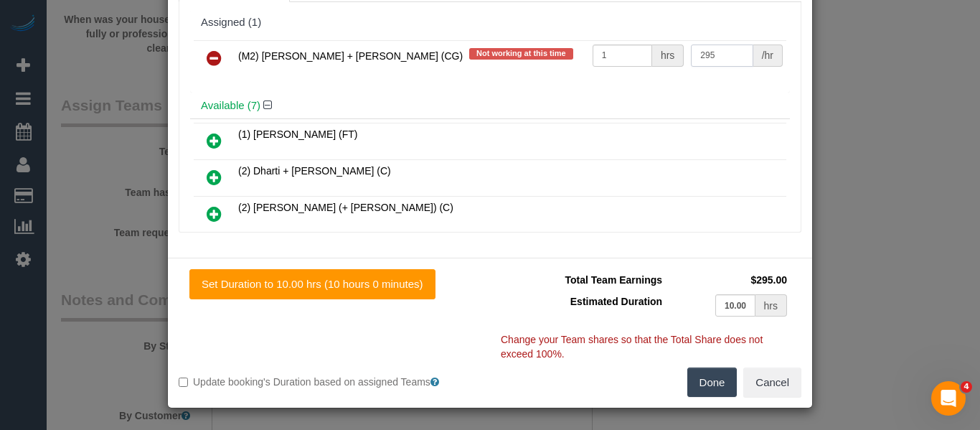 This screenshot has width=980, height=430. What do you see at coordinates (329, 381) in the screenshot?
I see `label: Update booking's Duration based on assigned Teams` at bounding box center [329, 381].